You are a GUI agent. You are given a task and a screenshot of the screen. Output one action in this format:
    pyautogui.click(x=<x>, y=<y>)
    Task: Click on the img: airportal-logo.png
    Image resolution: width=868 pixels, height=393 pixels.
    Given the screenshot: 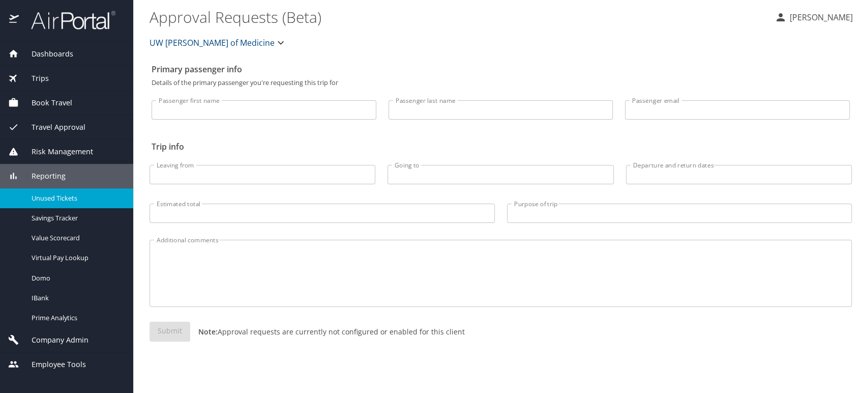 What is the action you would take?
    pyautogui.click(x=68, y=20)
    